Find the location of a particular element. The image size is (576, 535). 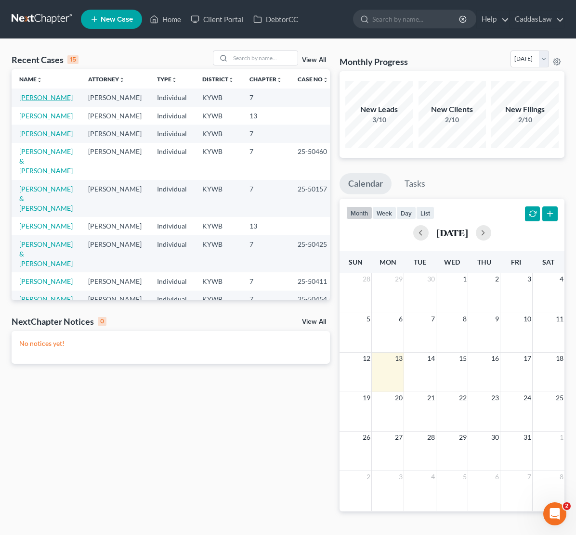

button: list is located at coordinates (425, 213).